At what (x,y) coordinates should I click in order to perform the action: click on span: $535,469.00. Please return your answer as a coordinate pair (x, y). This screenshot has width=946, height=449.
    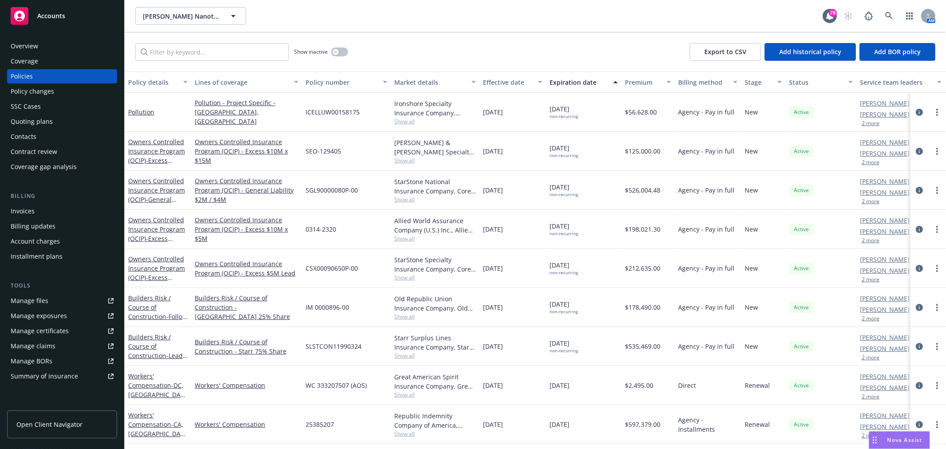
    Looking at the image, I should click on (642, 346).